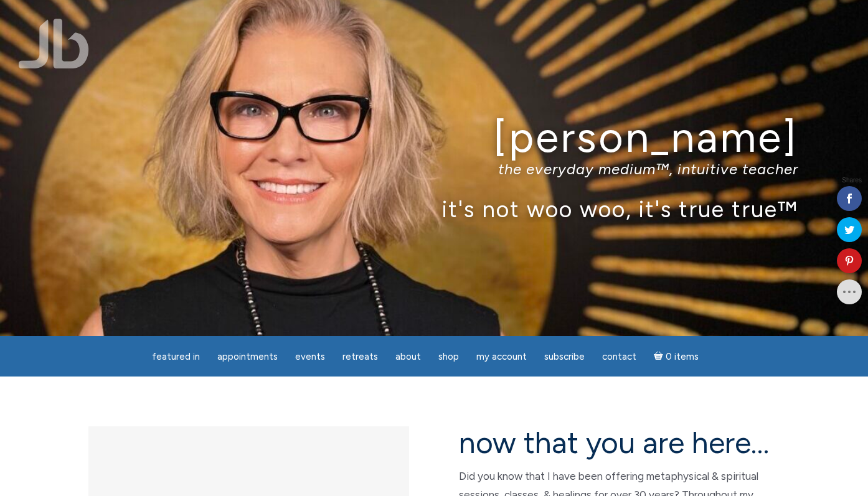 The height and width of the screenshot is (496, 868). What do you see at coordinates (619, 443) in the screenshot?
I see `h2: now that you are here…` at bounding box center [619, 443].